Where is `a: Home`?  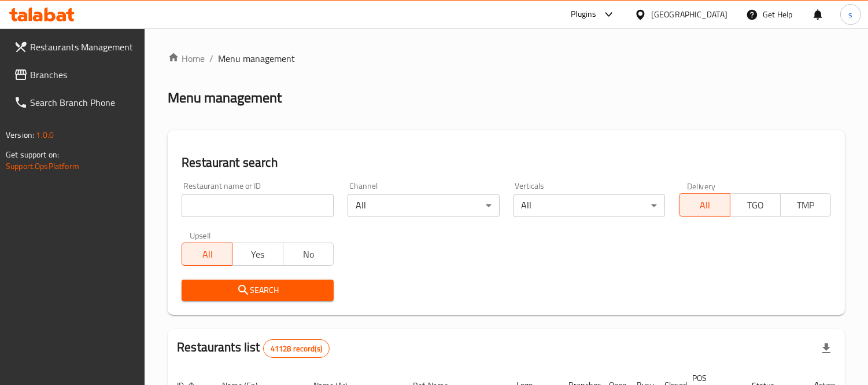 a: Home is located at coordinates (186, 58).